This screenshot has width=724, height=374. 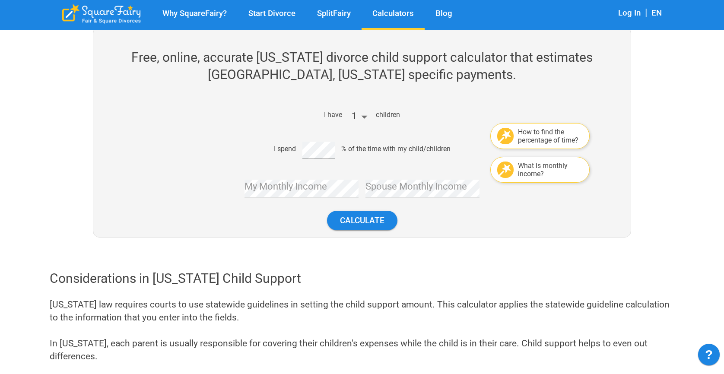 I want to click on a: Start Divorce, so click(x=272, y=13).